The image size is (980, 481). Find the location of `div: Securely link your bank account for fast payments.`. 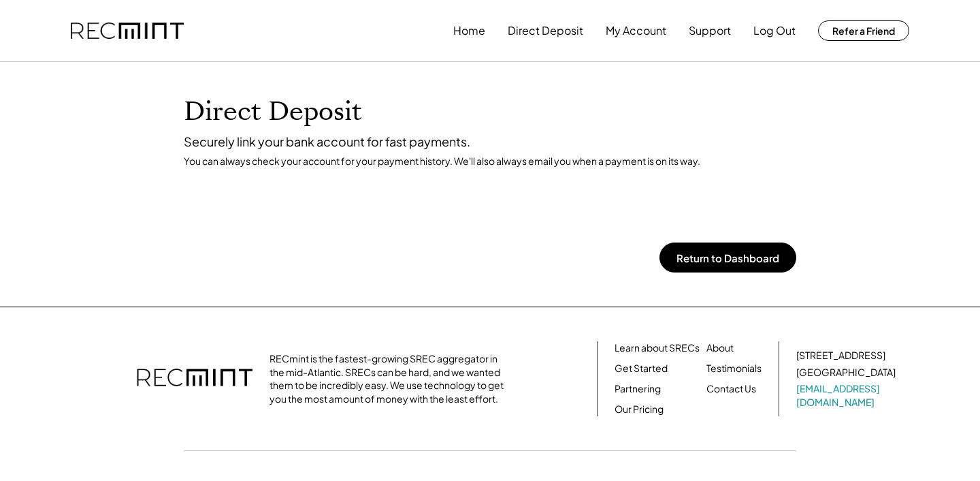

div: Securely link your bank account for fast payments. is located at coordinates (490, 141).